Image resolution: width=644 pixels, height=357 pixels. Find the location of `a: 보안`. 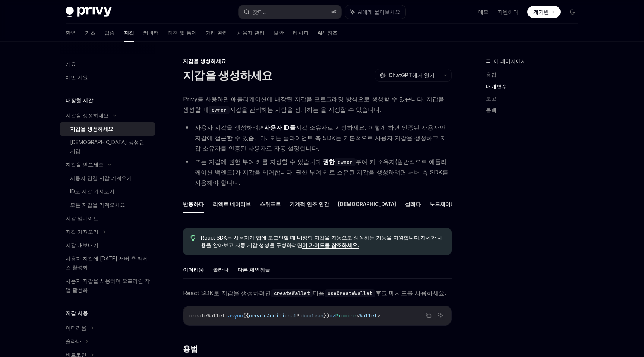

a: 보안 is located at coordinates (279, 33).